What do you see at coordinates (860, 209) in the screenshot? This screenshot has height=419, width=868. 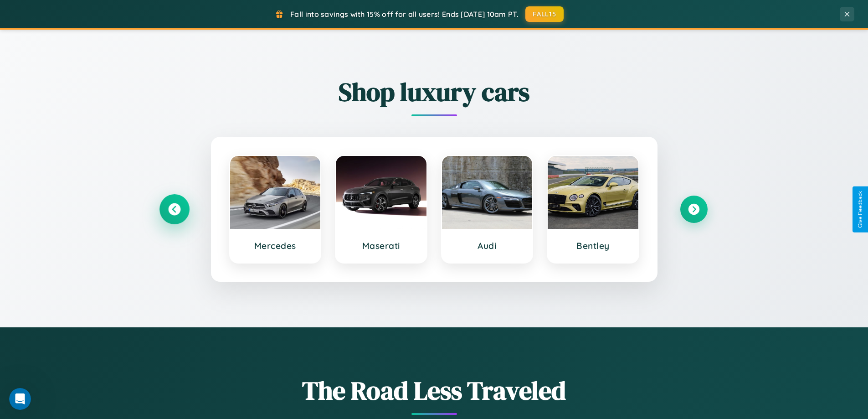 I see `div: Give Feedback` at bounding box center [860, 209].